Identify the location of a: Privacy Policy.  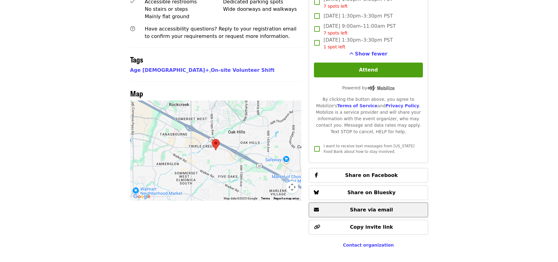
(402, 106).